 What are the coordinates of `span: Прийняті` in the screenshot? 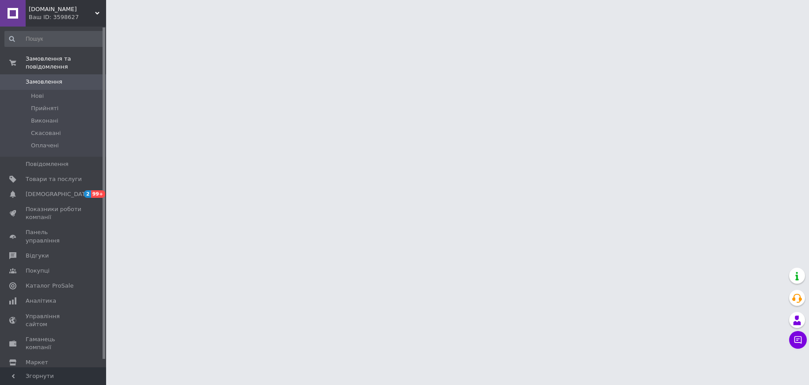 It's located at (45, 108).